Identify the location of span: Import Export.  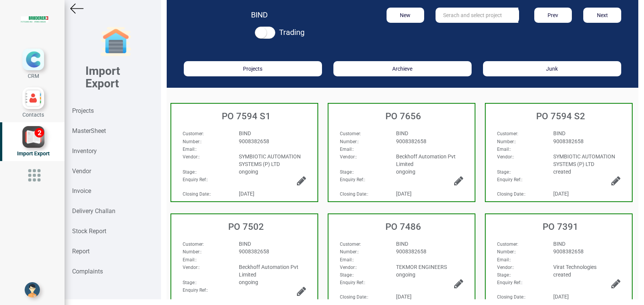
(34, 154).